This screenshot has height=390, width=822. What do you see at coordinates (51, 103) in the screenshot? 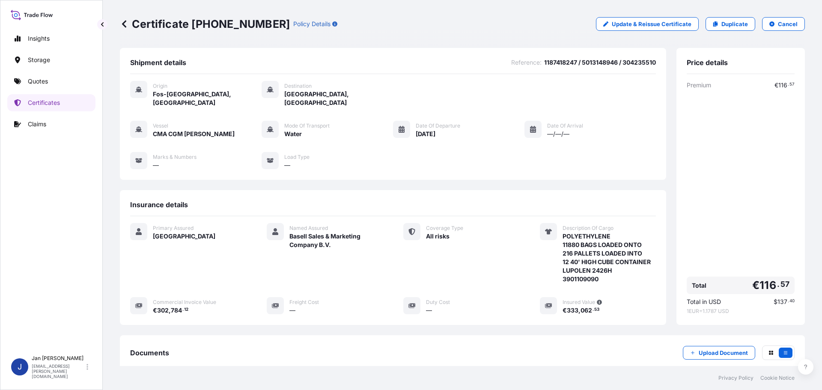
I see `a: Certificates` at bounding box center [51, 103].